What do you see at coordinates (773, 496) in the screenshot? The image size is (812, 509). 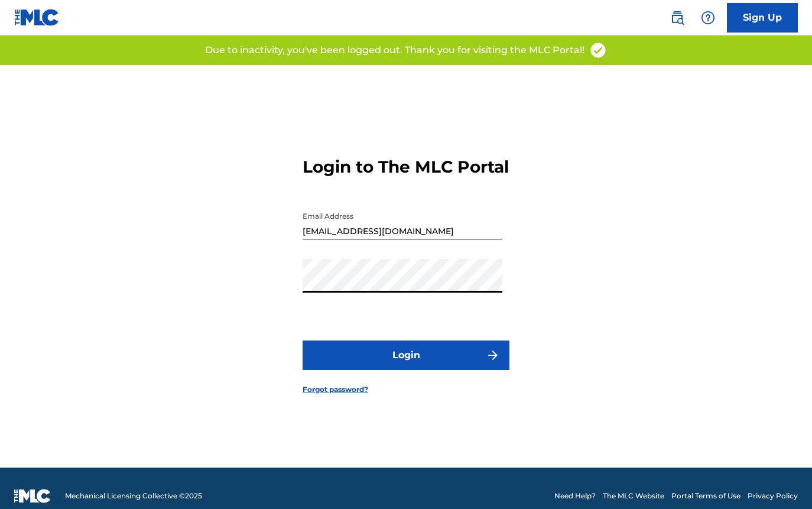 I see `a: Privacy Policy` at bounding box center [773, 496].